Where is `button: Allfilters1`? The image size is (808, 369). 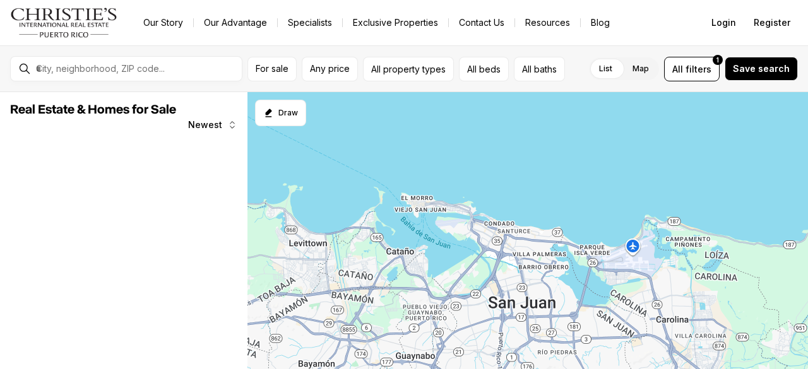
button: Allfilters1 is located at coordinates (692, 69).